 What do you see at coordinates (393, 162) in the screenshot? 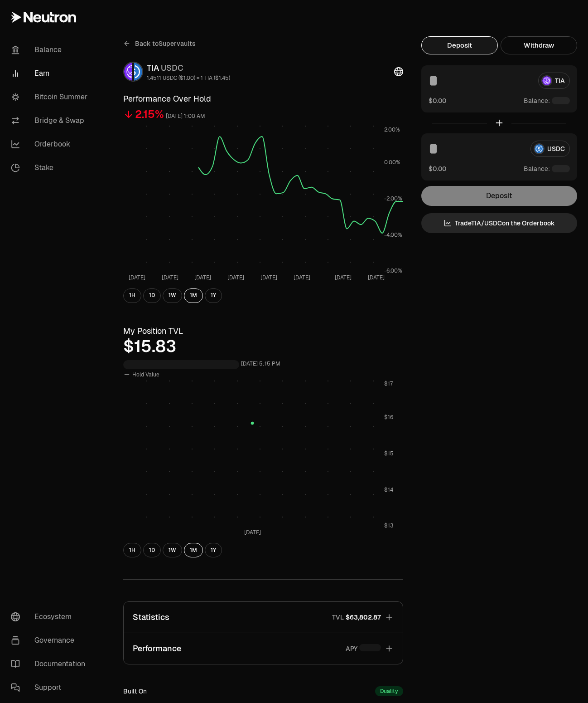
I see `tspan: 0.00%` at bounding box center [393, 162].